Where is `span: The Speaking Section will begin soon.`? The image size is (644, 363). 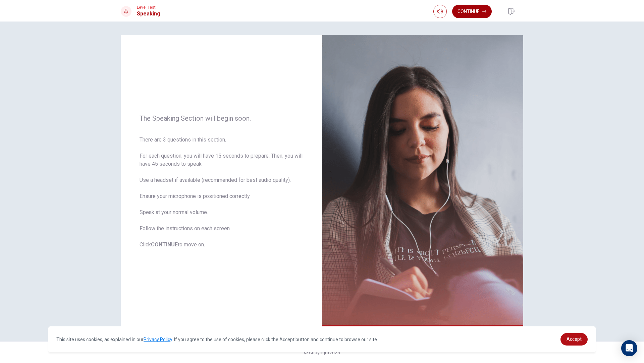
span: The Speaking Section will begin soon. is located at coordinates (222, 118).